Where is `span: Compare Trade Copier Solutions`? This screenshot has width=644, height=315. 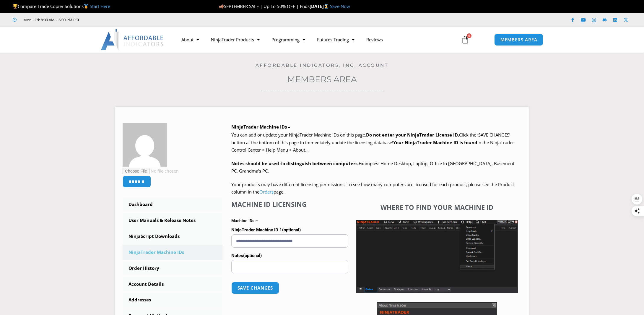 span: Compare Trade Copier Solutions is located at coordinates (61, 6).